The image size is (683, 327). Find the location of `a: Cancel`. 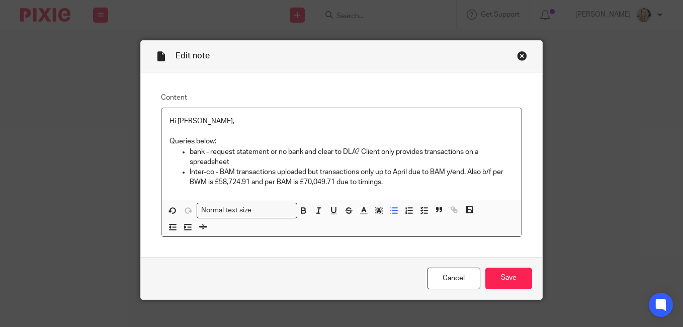

a: Cancel is located at coordinates (453, 278).